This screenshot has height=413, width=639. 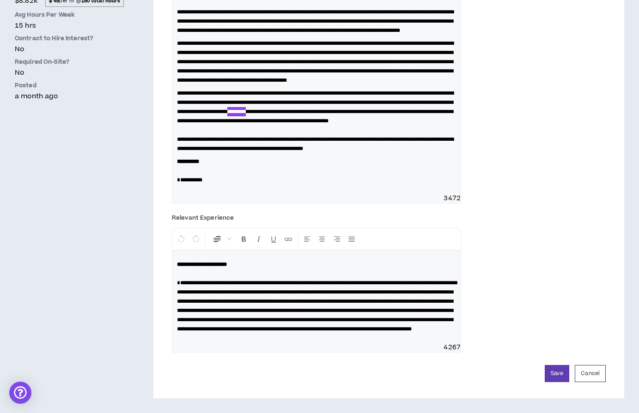 I want to click on p: 15 hrs, so click(x=69, y=25).